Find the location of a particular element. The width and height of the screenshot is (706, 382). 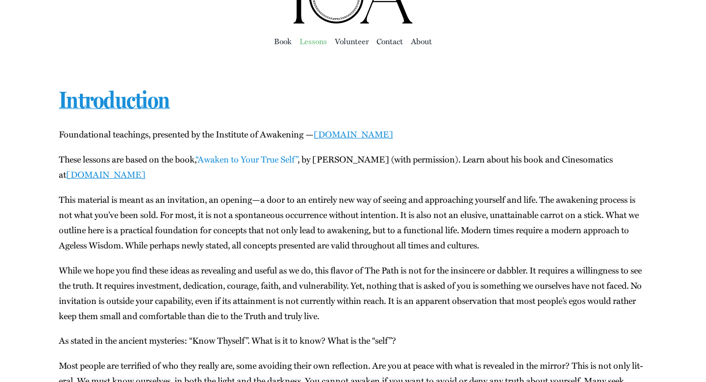

p: Foun­da­tion­al teach­ings, pre­sent­ed by the Insti­tute of Awak­en­ing — is located at coordinates (353, 134).